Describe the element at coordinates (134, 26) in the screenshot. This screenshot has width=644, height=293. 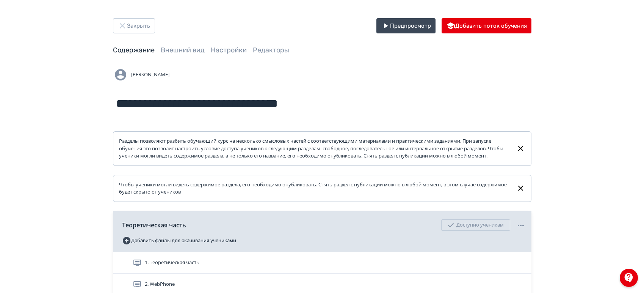
I see `button: Закрыть` at that location.